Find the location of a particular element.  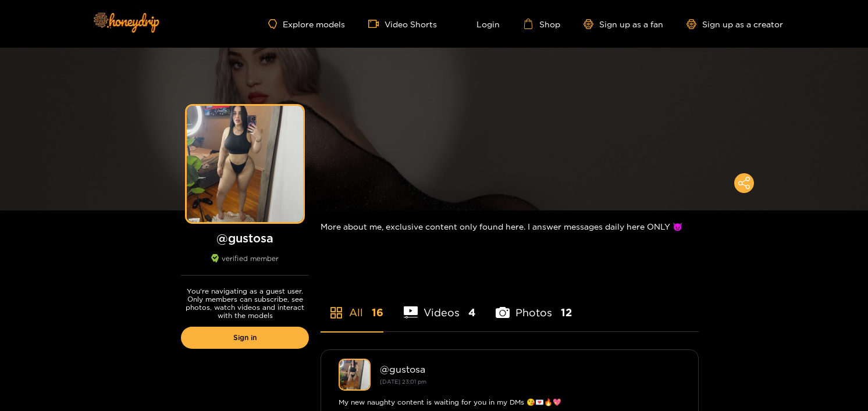

span: 16 is located at coordinates (377, 313).